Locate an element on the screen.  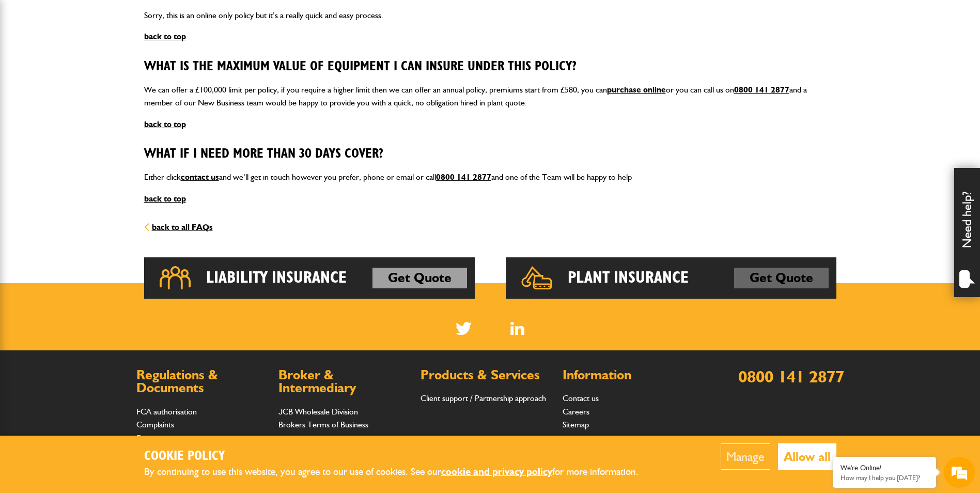
p: Sorry, this is an online only policy but it’s a really quick and easy process. is located at coordinates (490, 15).